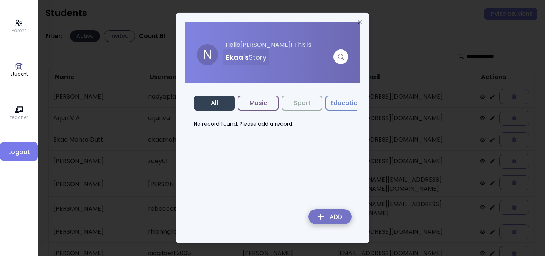 The height and width of the screenshot is (256, 545). What do you see at coordinates (246, 57) in the screenshot?
I see `h3: Ekaa 's` at bounding box center [246, 57].